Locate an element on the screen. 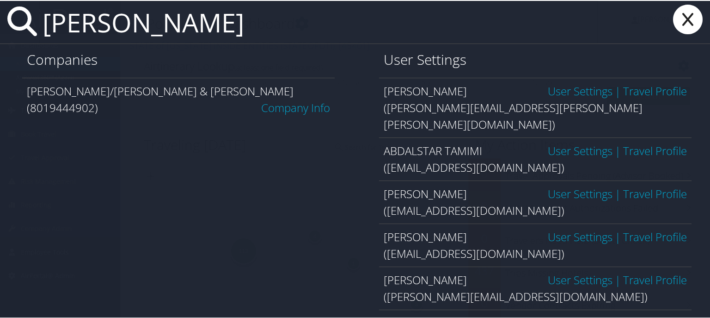 This screenshot has width=710, height=318. a: Company Info is located at coordinates (295, 106).